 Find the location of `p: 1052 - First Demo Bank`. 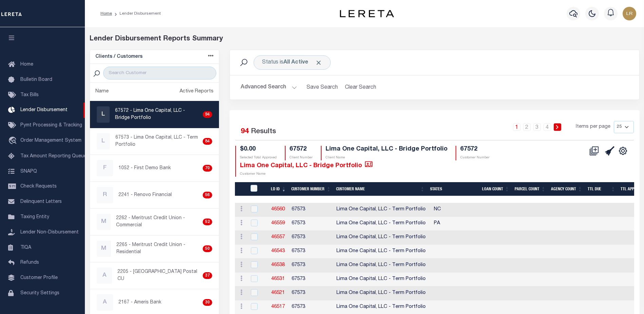

p: 1052 - First Demo Bank is located at coordinates (145, 168).